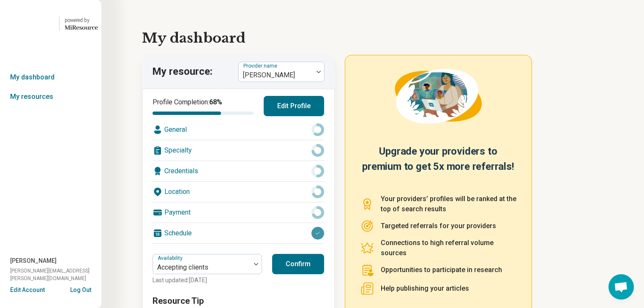 This screenshot has width=644, height=308. Describe the element at coordinates (171, 258) in the screenshot. I see `label: Availability` at that location.